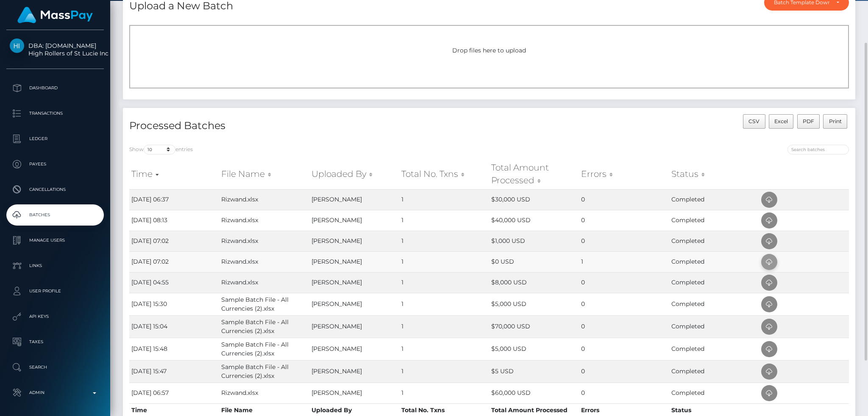  What do you see at coordinates (489, 50) in the screenshot?
I see `span: Drop files here to upload` at bounding box center [489, 50].